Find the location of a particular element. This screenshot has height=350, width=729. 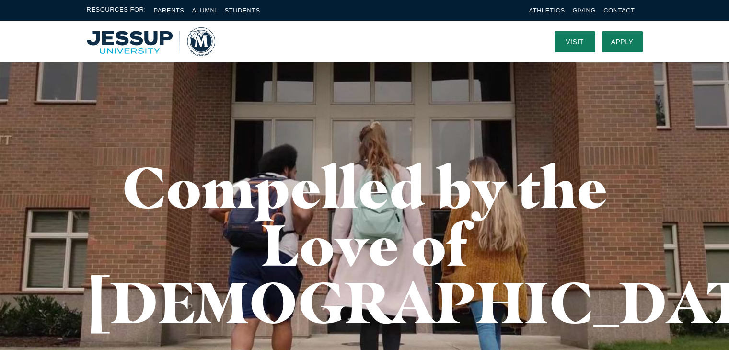

img: Multnomah University Logo is located at coordinates (151, 42).